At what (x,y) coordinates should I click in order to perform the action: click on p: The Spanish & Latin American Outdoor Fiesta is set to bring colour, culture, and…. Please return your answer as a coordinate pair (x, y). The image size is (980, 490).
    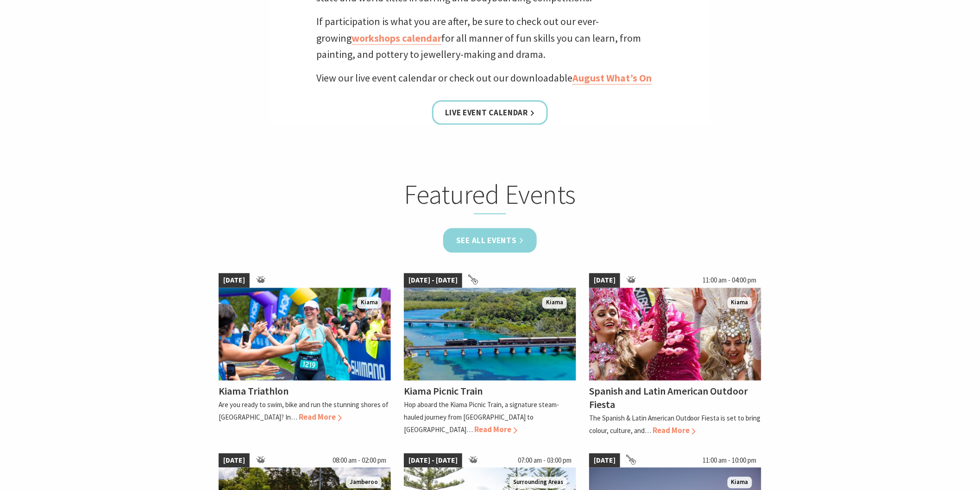
    Looking at the image, I should click on (675, 425).